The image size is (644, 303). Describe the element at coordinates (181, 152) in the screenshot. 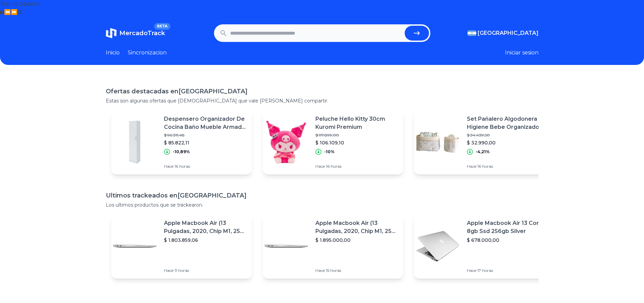

I see `p: -10,89%` at that location.